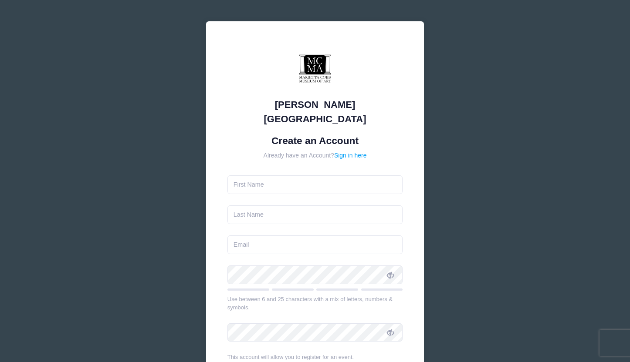 This screenshot has height=362, width=630. Describe the element at coordinates (315, 185) in the screenshot. I see `input: First Name` at that location.